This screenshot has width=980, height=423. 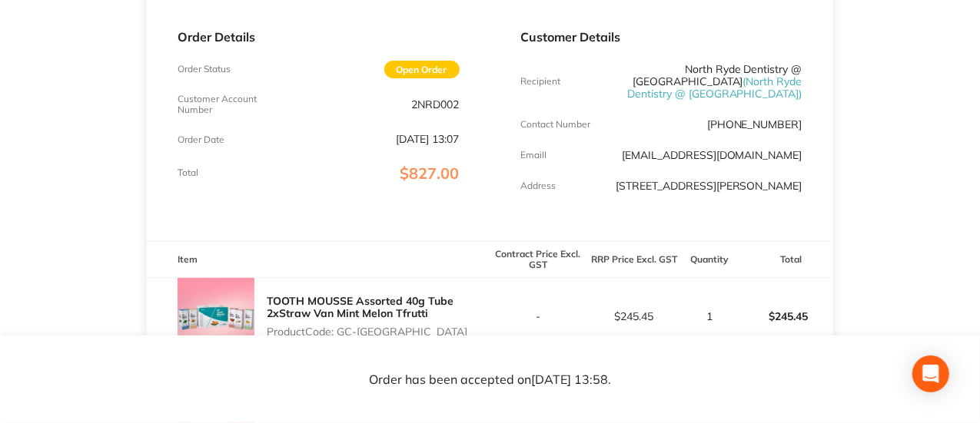 I want to click on p: 1, so click(x=709, y=317).